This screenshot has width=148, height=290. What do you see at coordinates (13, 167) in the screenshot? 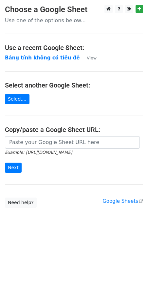
I see `input: Next` at bounding box center [13, 167].